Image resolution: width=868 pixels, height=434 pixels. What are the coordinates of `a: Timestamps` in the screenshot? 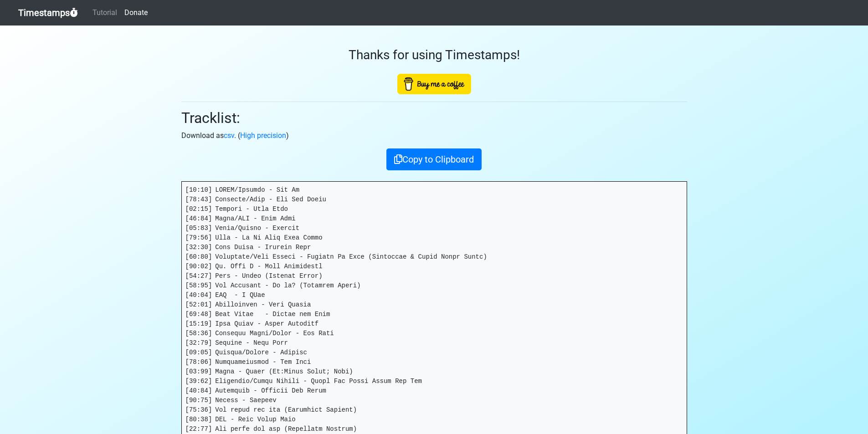 It's located at (48, 13).